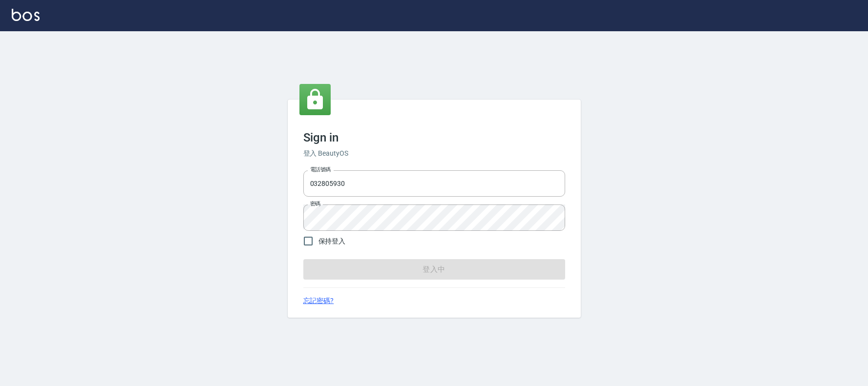 The image size is (868, 386). I want to click on span: 保持登入, so click(332, 241).